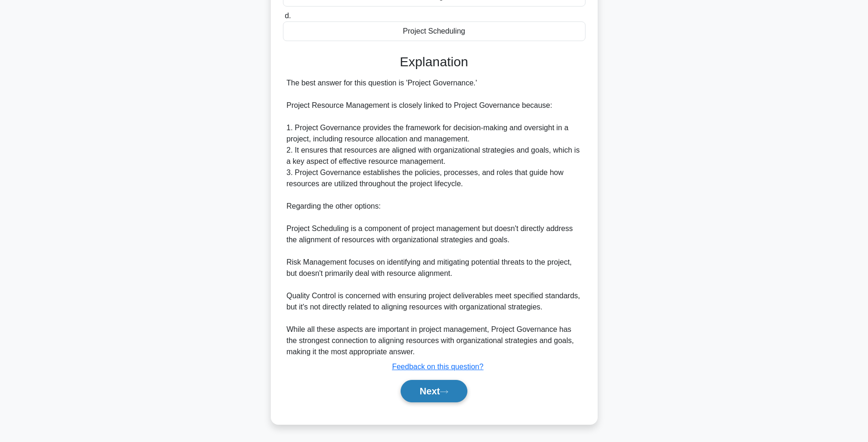 This screenshot has height=442, width=868. I want to click on u: Feedback on this question?, so click(438, 366).